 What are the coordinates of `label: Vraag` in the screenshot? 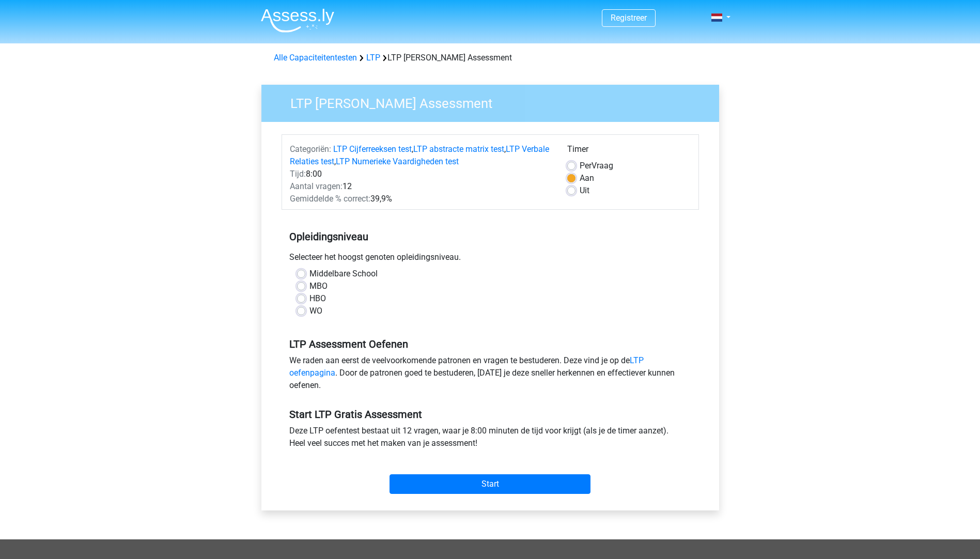 It's located at (596, 166).